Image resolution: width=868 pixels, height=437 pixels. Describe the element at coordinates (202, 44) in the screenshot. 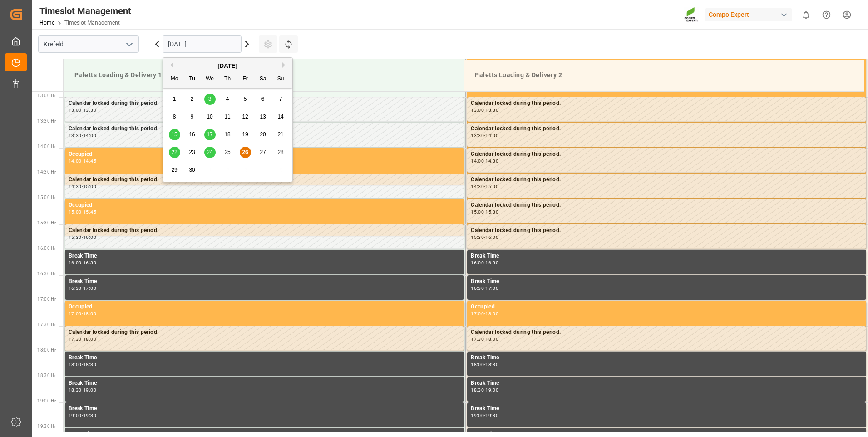

I see `input: DD.MM.YYYY` at that location.